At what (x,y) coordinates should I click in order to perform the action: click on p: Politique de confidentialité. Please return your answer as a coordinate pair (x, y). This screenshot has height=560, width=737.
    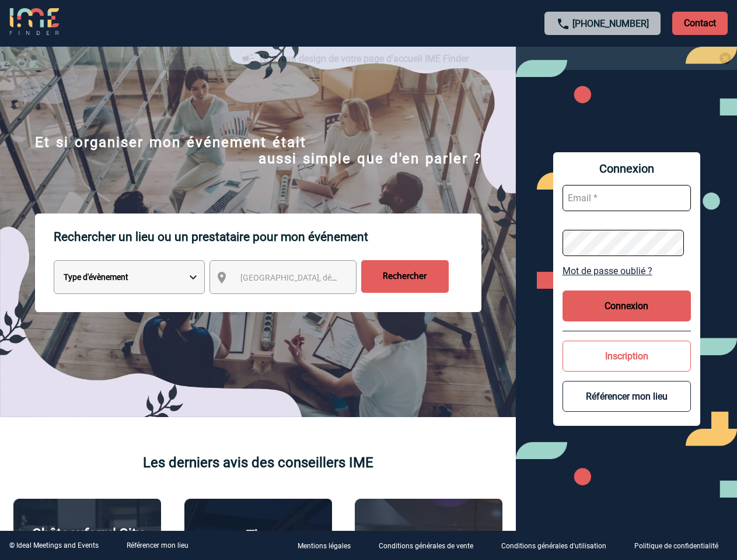
    Looking at the image, I should click on (676, 547).